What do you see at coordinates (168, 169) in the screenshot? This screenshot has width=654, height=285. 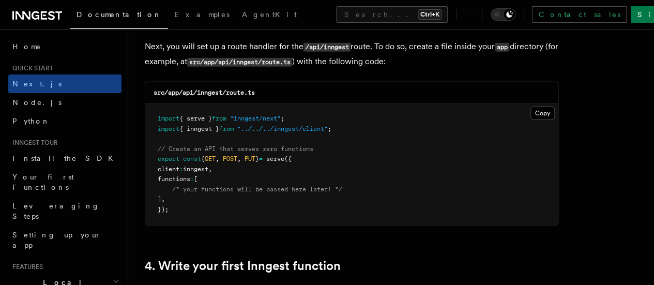 I see `span: client` at bounding box center [168, 169].